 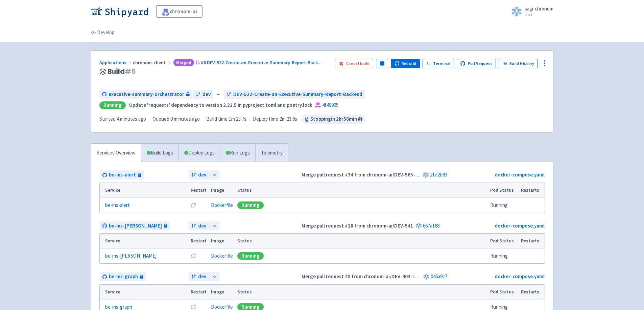 I want to click on a: executive-summary-orchestrator, so click(x=146, y=95).